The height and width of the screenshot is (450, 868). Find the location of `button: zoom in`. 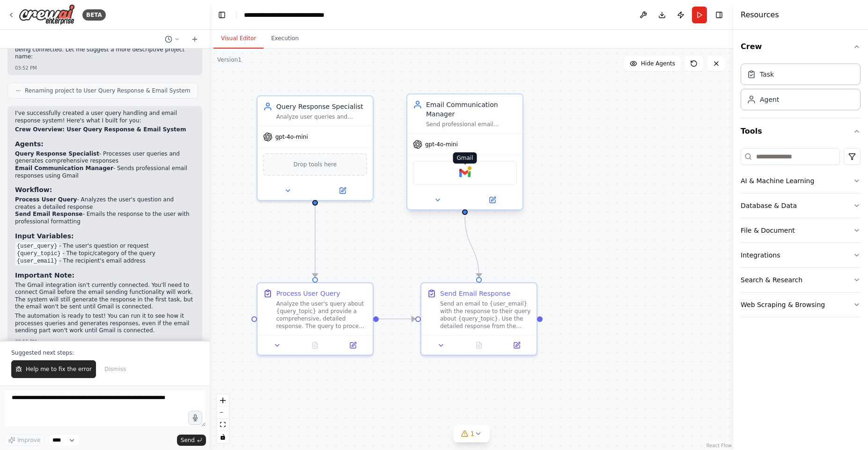

button: zoom in is located at coordinates (223, 401).